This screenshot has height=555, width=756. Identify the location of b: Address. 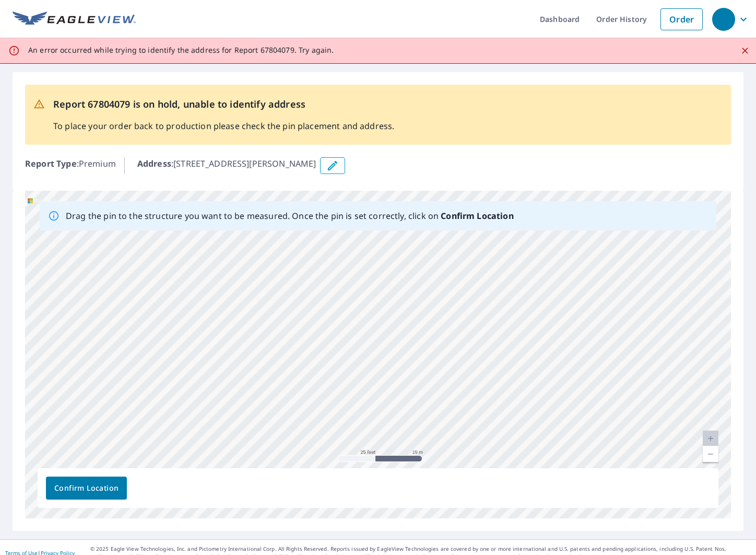
(154, 164).